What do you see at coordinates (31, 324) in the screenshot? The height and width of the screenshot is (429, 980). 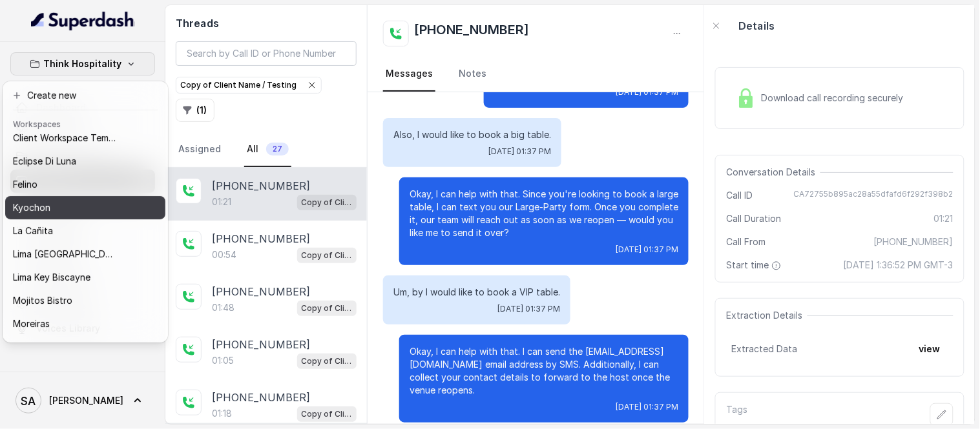 I see `p: Moreiras` at bounding box center [31, 324].